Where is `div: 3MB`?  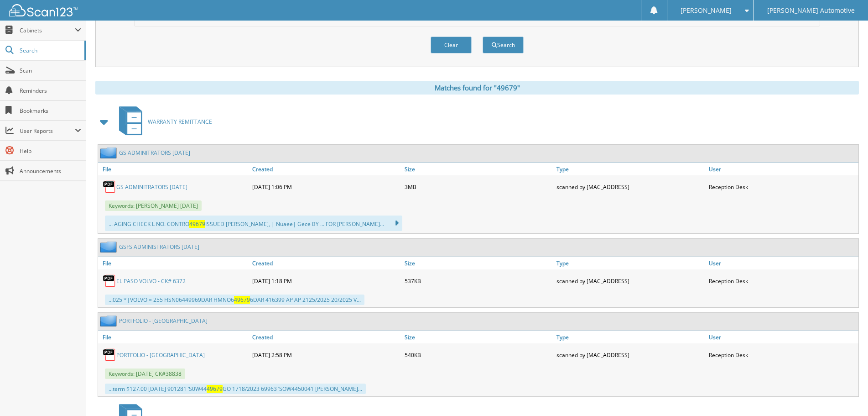
div: 3MB is located at coordinates (478, 186).